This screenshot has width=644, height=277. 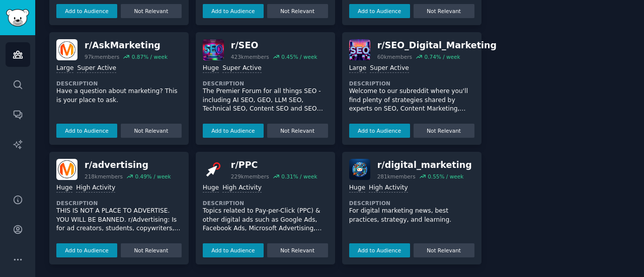 What do you see at coordinates (150, 57) in the screenshot?
I see `div: 0.87 % / week` at bounding box center [150, 57].